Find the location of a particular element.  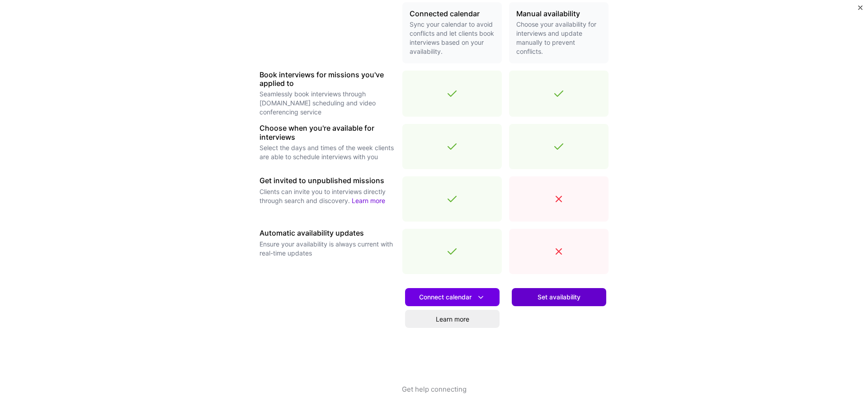

h3: Connected calendar is located at coordinates (452, 14).